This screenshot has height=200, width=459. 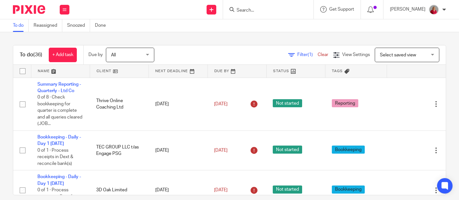 What do you see at coordinates (103, 25) in the screenshot?
I see `a: Done` at bounding box center [103, 25].